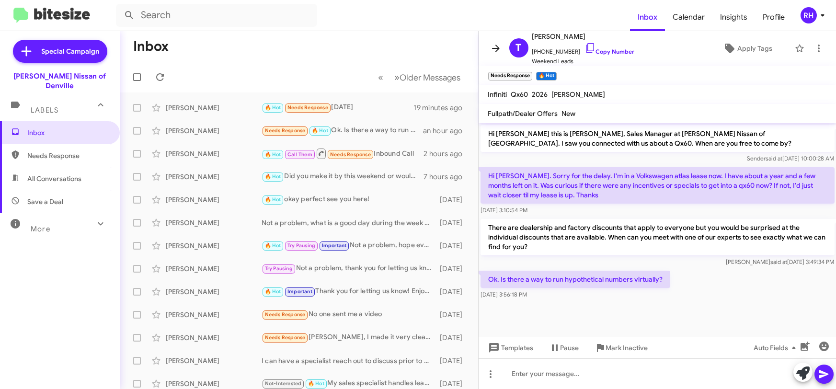 Image resolution: width=836 pixels, height=389 pixels. Describe the element at coordinates (584, 61) in the screenshot. I see `span: Weekend Leads` at that location.